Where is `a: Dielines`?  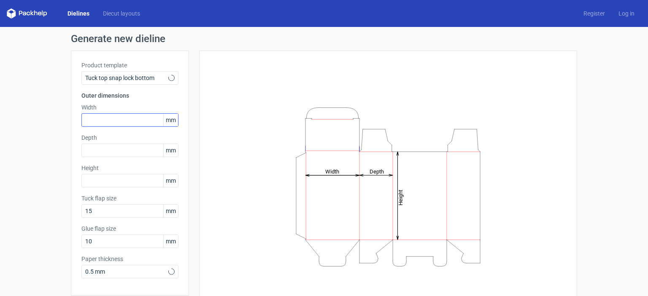 a: Dielines is located at coordinates (78, 13).